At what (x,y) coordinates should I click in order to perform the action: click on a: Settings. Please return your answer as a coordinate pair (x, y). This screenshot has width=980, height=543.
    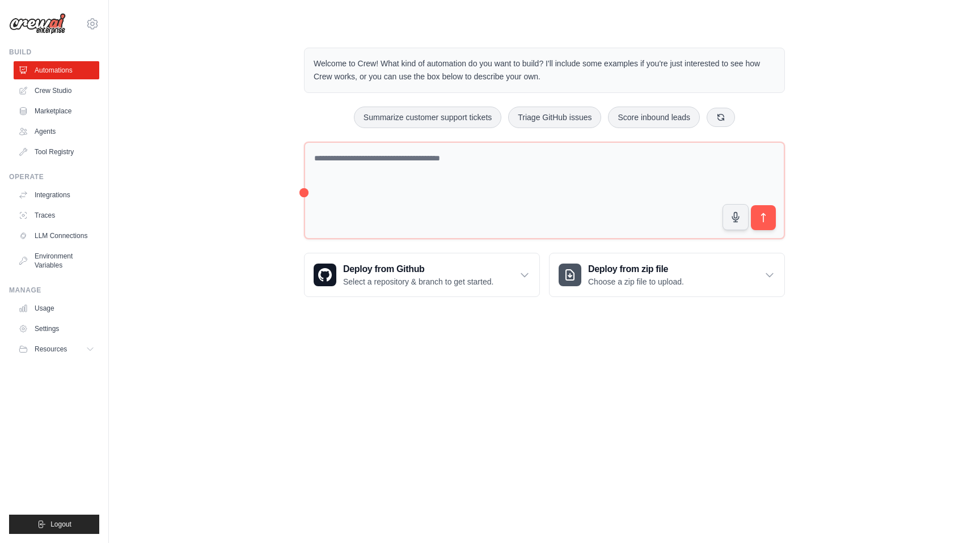
    Looking at the image, I should click on (56, 329).